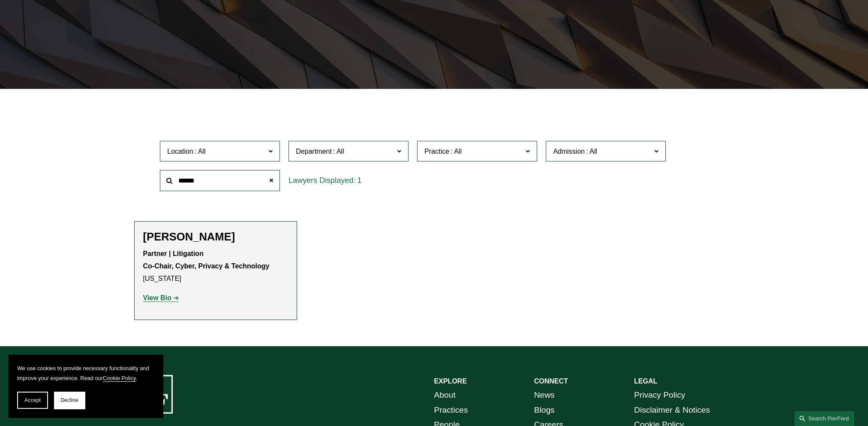 This screenshot has width=868, height=426. Describe the element at coordinates (314, 151) in the screenshot. I see `span: Department` at that location.